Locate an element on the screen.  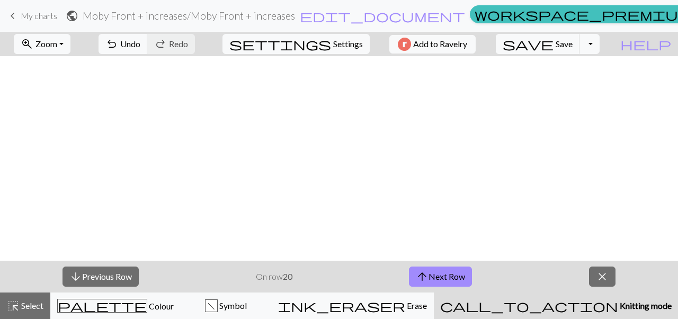
button: SettingsSettings is located at coordinates (296, 44).